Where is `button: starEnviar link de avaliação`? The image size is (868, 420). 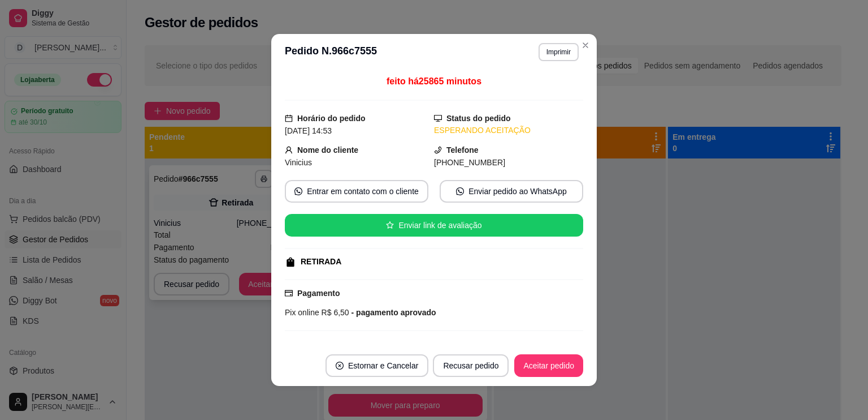 button: starEnviar link de avaliação is located at coordinates (434, 225).